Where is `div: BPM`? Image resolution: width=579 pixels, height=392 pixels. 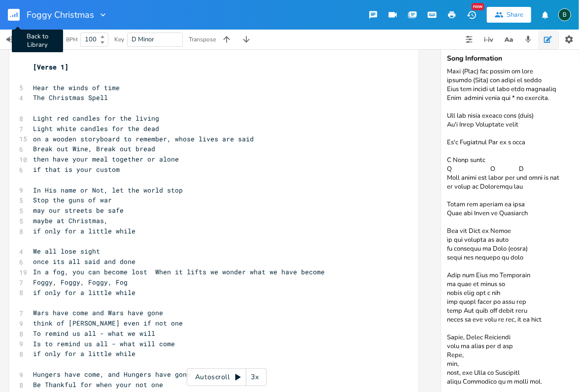
div: BPM is located at coordinates (72, 39).